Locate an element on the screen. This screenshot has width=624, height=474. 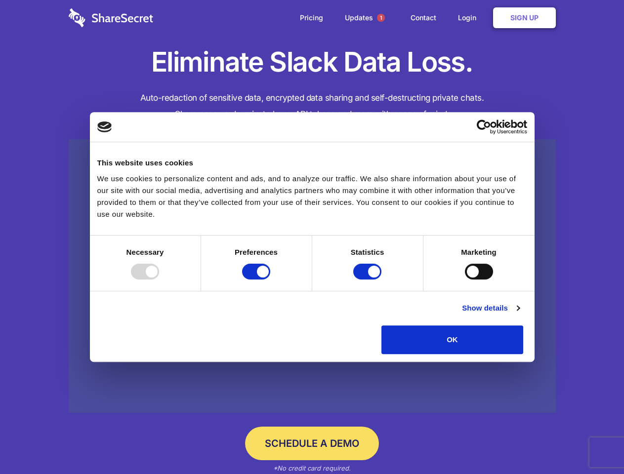
a: Sign Up is located at coordinates (524, 18).